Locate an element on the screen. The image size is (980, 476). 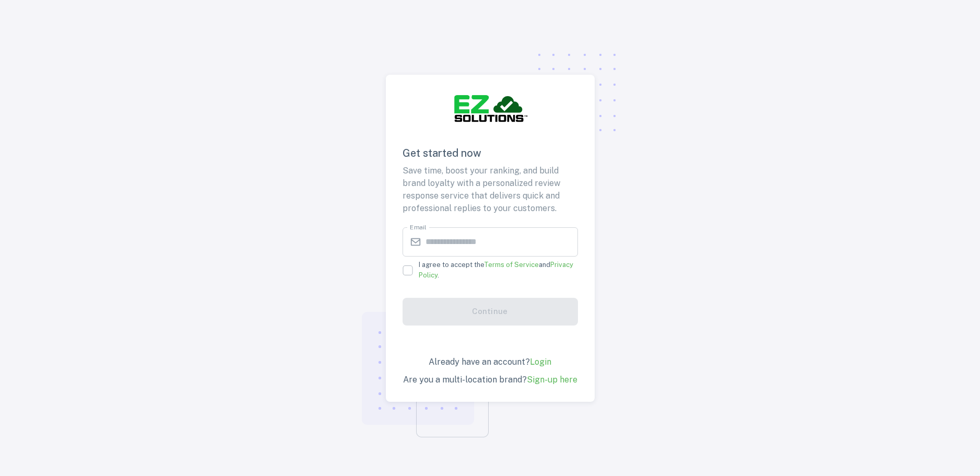
h6: Get started now is located at coordinates (490, 153).